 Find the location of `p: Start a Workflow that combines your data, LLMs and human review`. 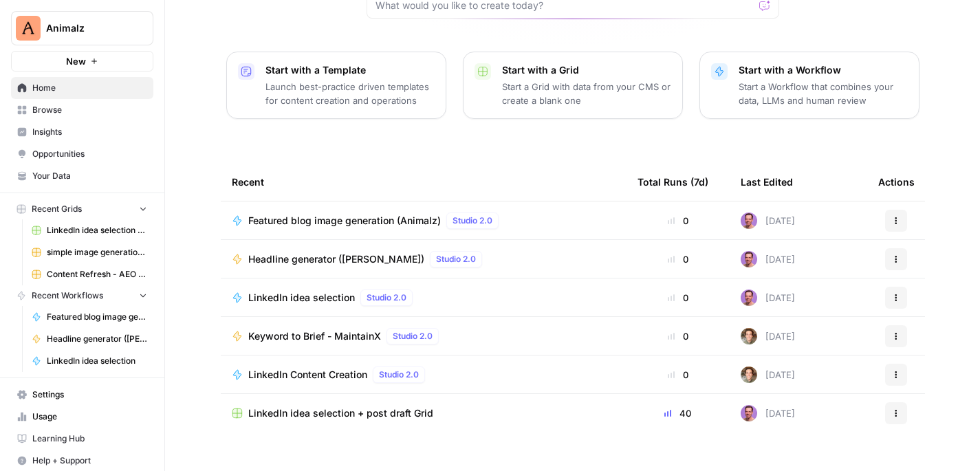

p: Start a Workflow that combines your data, LLMs and human review is located at coordinates (823, 93).